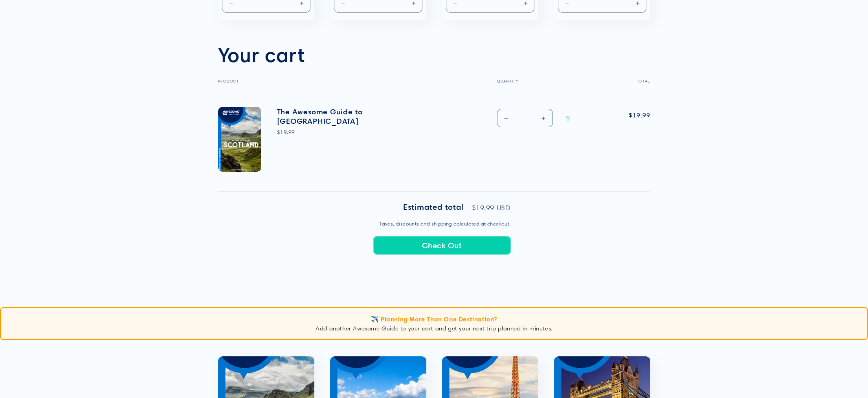 The width and height of the screenshot is (868, 398). What do you see at coordinates (442, 245) in the screenshot?
I see `button: Check Out` at bounding box center [442, 245].